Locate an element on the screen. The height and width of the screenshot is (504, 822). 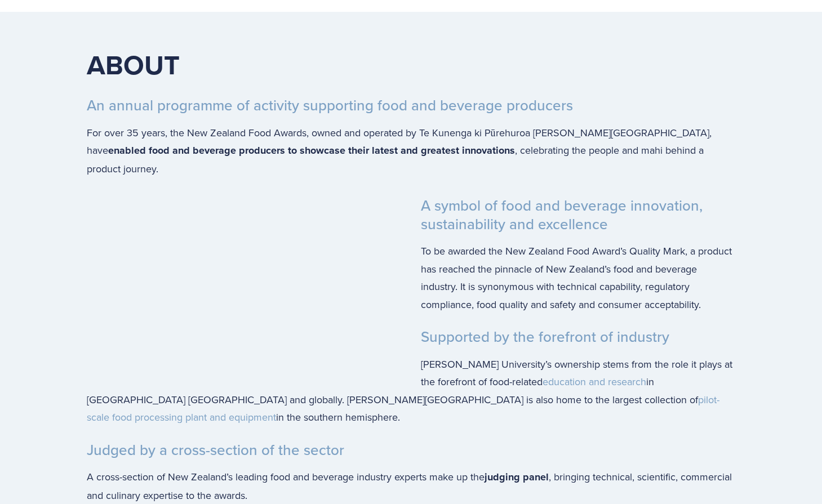
strong: judging panel is located at coordinates (516, 477).